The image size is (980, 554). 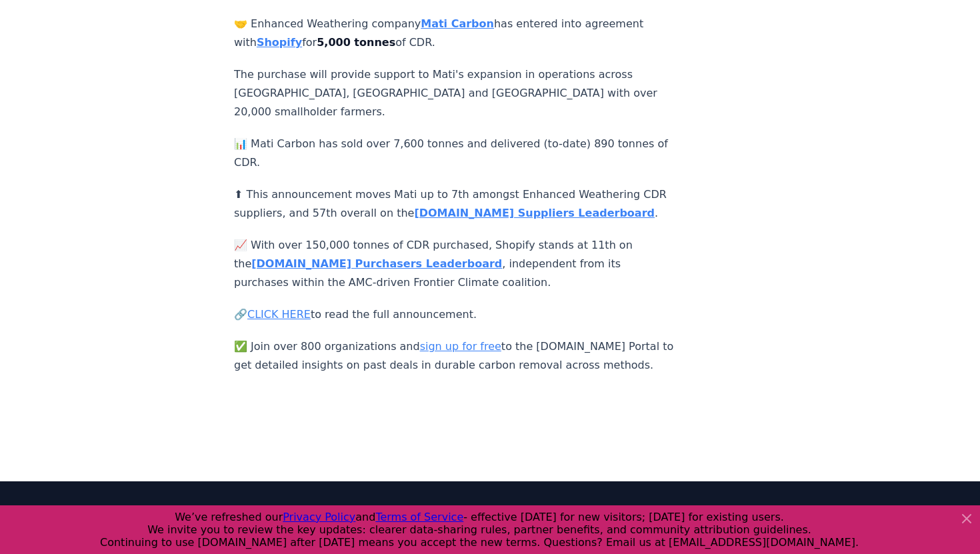 I want to click on p: 📈 With over 150,000 tonnes of CDR purchased, Shopify stands at 11th on the , independent from its..., so click(x=454, y=264).